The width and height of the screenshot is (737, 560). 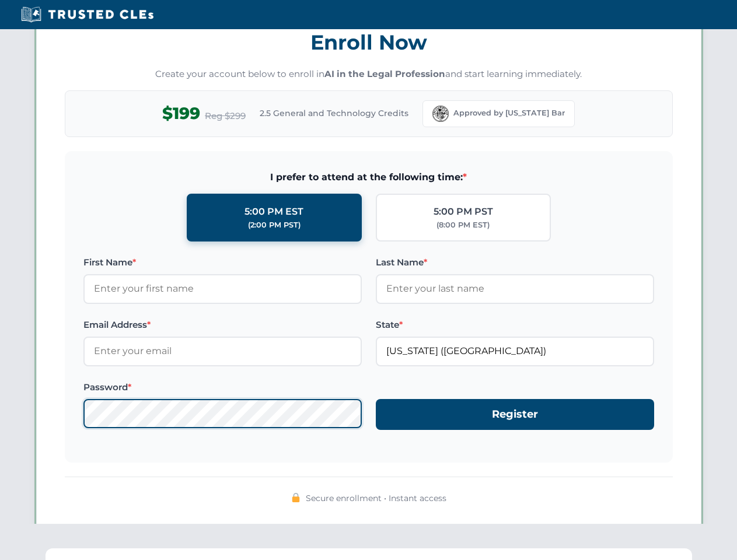 I want to click on label: First Name, so click(x=222, y=263).